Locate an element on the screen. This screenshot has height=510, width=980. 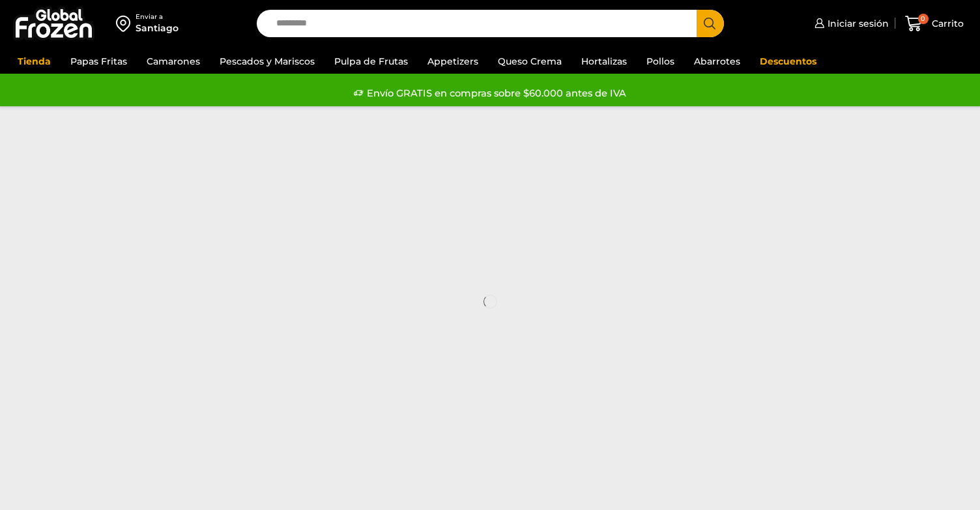
a: Pulpa de Frutas is located at coordinates (371, 61).